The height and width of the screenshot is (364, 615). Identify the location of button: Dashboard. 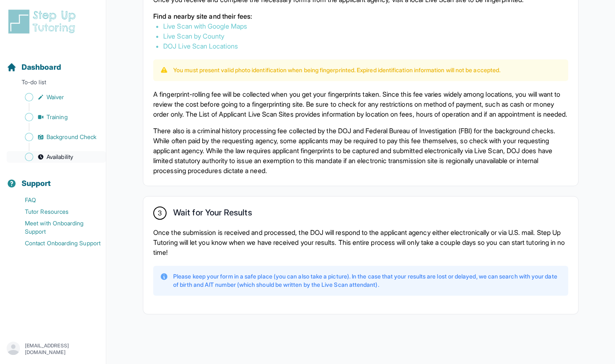
(53, 62).